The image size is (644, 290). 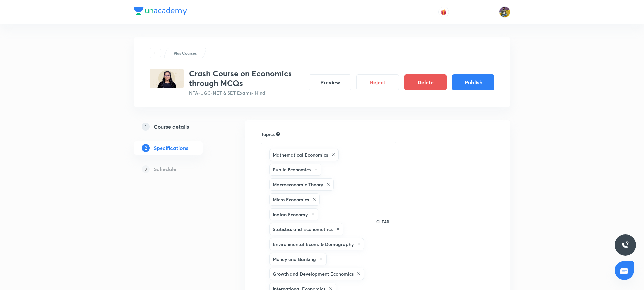 What do you see at coordinates (167, 78) in the screenshot?
I see `img: 52C35099-FCFA-4843-87E3-701557C1FB50_plus.png` at bounding box center [167, 78].